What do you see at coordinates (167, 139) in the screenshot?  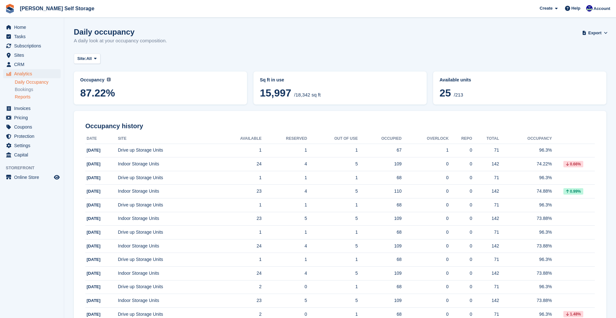 I see `th: Site` at bounding box center [167, 139].